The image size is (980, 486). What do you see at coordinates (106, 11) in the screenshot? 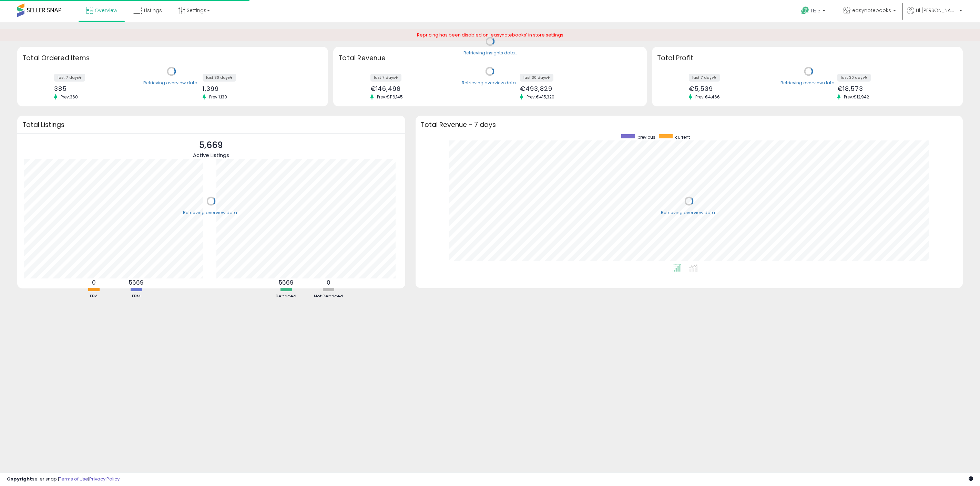
I see `span: Overview` at bounding box center [106, 11].